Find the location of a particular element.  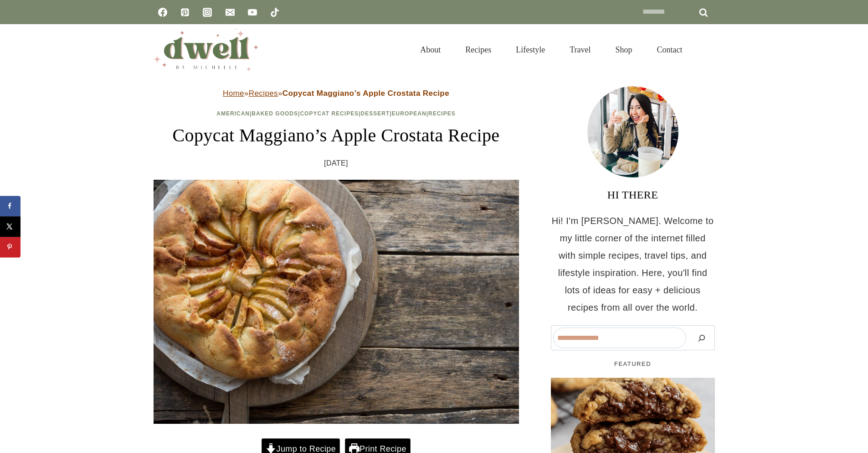

a: Pinterest is located at coordinates (185, 13).